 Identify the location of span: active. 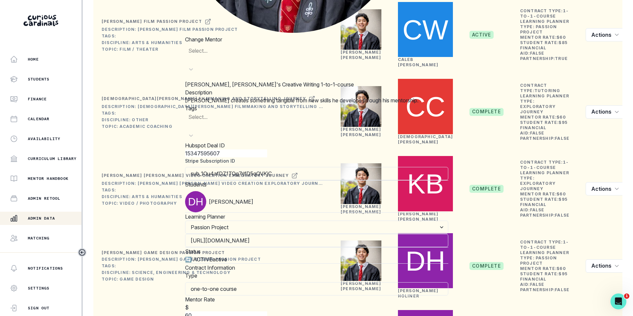
(220, 259).